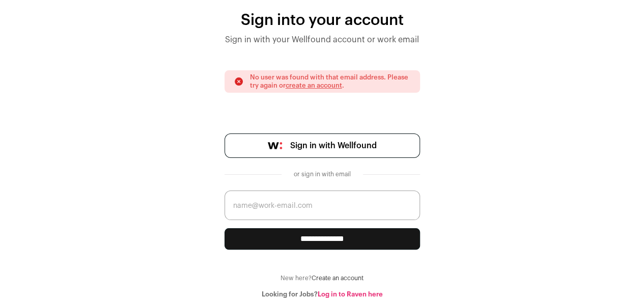 This screenshot has width=644, height=298. I want to click on a: Create an account, so click(338, 278).